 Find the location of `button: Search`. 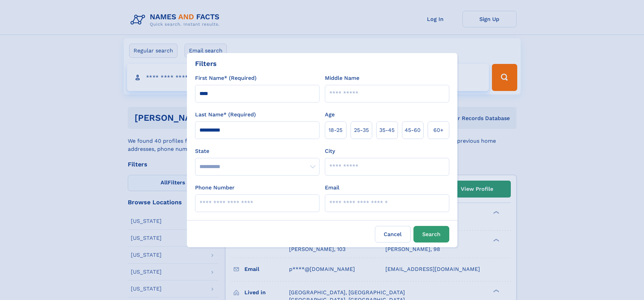

button: Search is located at coordinates (431, 234).